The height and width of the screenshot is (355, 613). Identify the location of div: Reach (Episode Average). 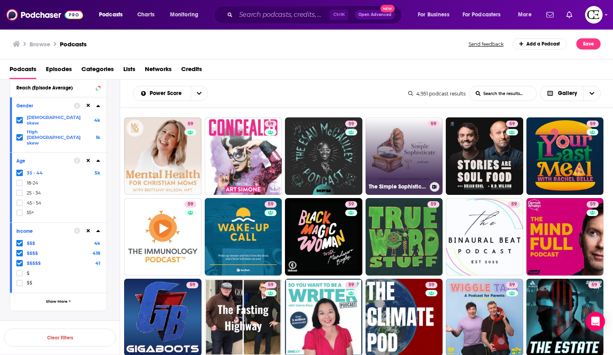
(55, 88).